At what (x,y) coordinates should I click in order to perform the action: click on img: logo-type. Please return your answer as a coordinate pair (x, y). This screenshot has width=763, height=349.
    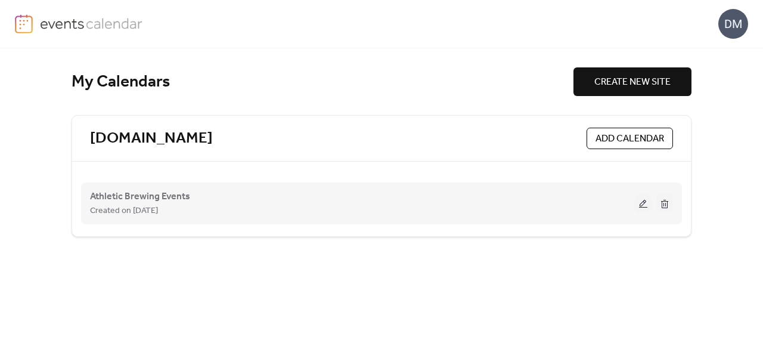
    Looking at the image, I should click on (91, 23).